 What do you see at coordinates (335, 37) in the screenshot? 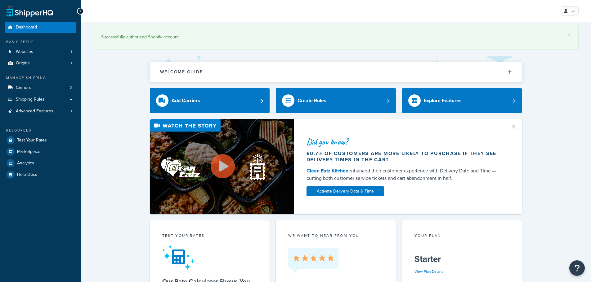
I see `div: Successfully authorized Shopify account` at bounding box center [335, 37].